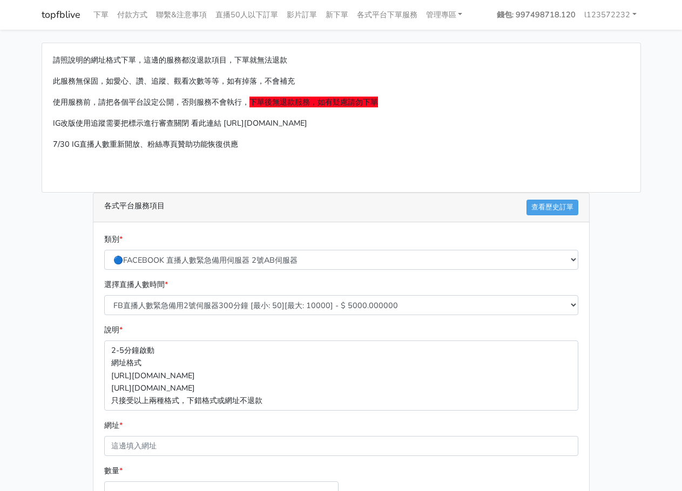 The image size is (682, 491). Describe the element at coordinates (181, 15) in the screenshot. I see `a: 聯繫&注意事項` at that location.